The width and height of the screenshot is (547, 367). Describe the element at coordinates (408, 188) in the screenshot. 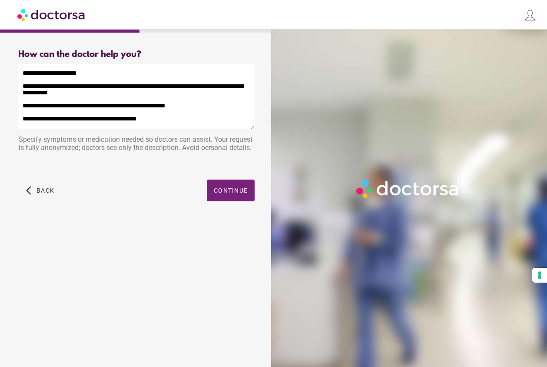

I see `img: Logo-Doctorsa-trans-White-partial-flat.png` at that location.